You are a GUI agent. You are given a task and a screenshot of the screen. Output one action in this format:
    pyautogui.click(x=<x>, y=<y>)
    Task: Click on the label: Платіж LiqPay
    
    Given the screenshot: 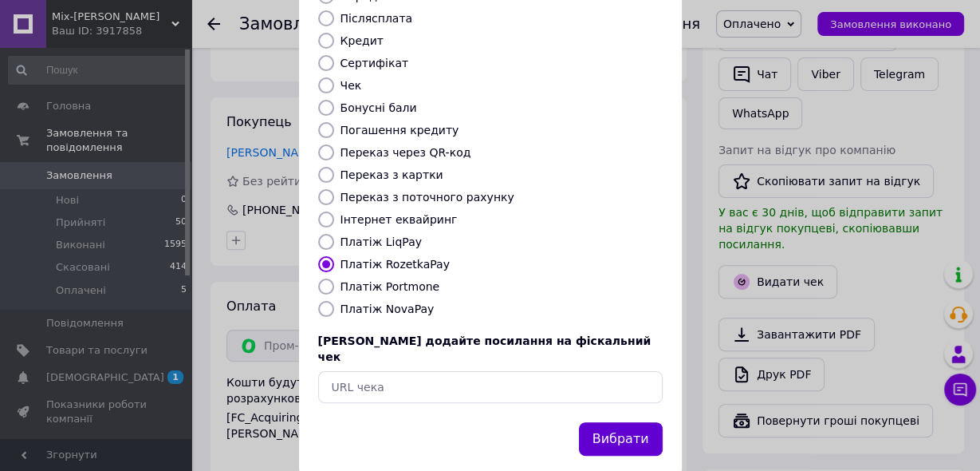 What is the action you would take?
    pyautogui.click(x=381, y=242)
    